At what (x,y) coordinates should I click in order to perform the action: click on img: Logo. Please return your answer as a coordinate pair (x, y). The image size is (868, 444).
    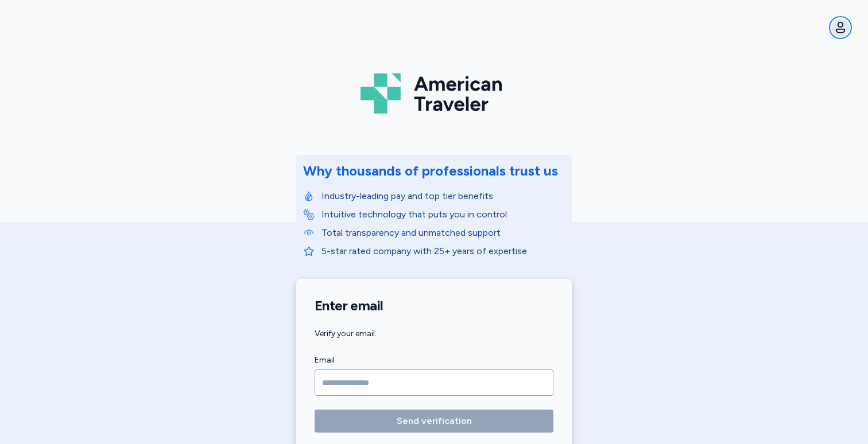
    Looking at the image, I should click on (434, 93).